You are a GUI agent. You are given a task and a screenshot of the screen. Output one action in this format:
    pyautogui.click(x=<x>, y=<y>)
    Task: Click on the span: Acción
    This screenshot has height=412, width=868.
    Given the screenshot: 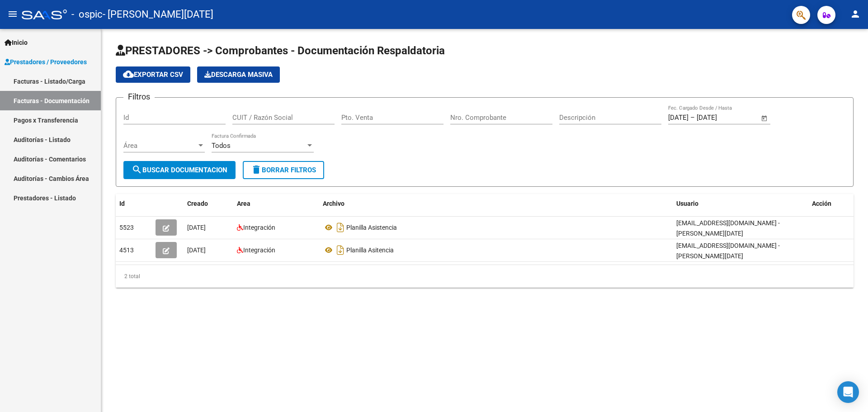 What is the action you would take?
    pyautogui.click(x=822, y=204)
    